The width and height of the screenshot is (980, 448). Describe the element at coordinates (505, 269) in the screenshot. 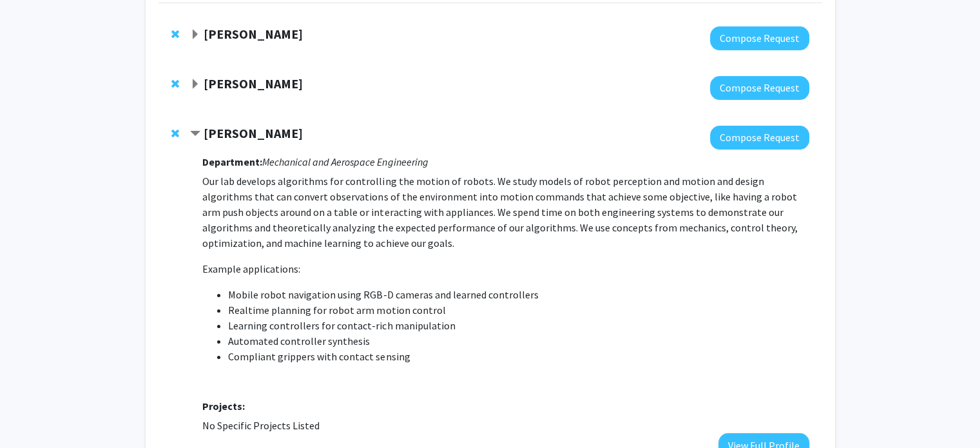

I see `p: Example applications:` at that location.